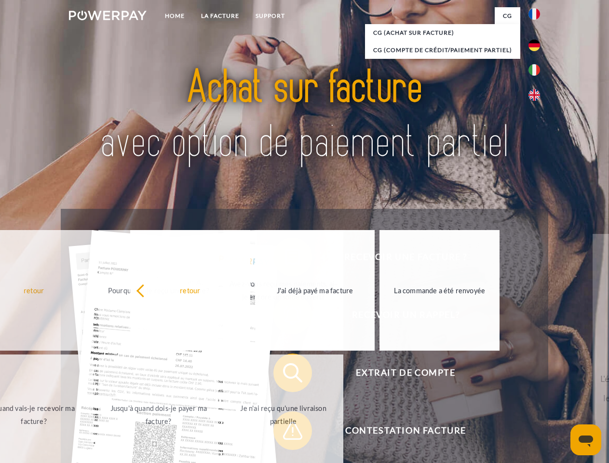 Image resolution: width=609 pixels, height=463 pixels. What do you see at coordinates (399, 373) in the screenshot?
I see `a: Extrait de compte` at bounding box center [399, 373].